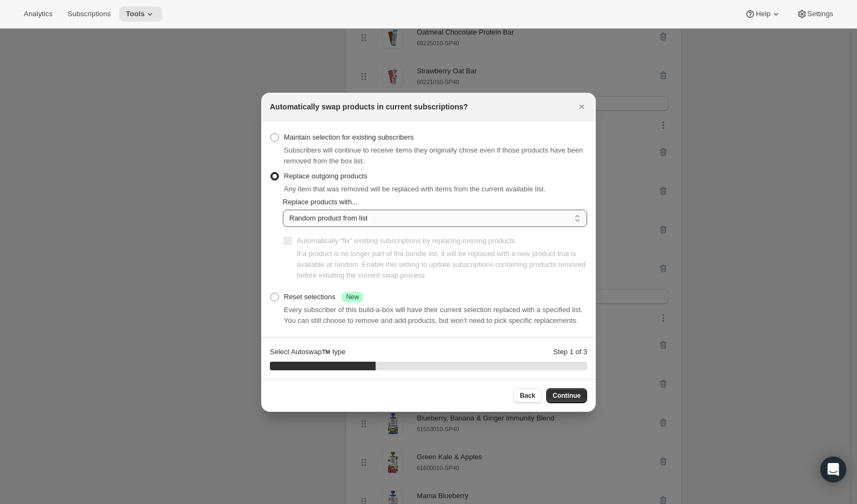 The image size is (857, 504). What do you see at coordinates (567, 396) in the screenshot?
I see `button: Continue` at bounding box center [567, 396].